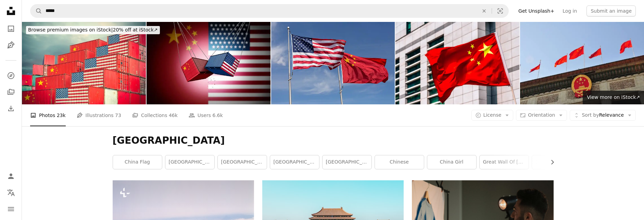 The width and height of the screenshot is (644, 220). Describe the element at coordinates (99, 115) in the screenshot. I see `a: Illustrations 73` at that location.